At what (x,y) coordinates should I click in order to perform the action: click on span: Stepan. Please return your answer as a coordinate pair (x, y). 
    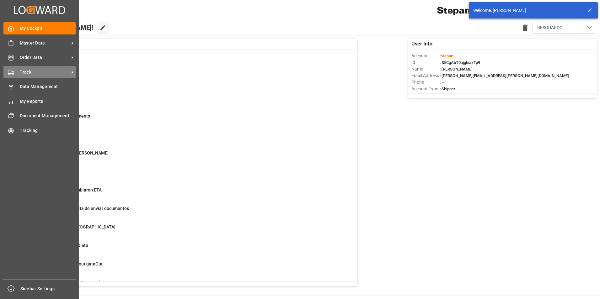
    Looking at the image, I should click on (447, 56).